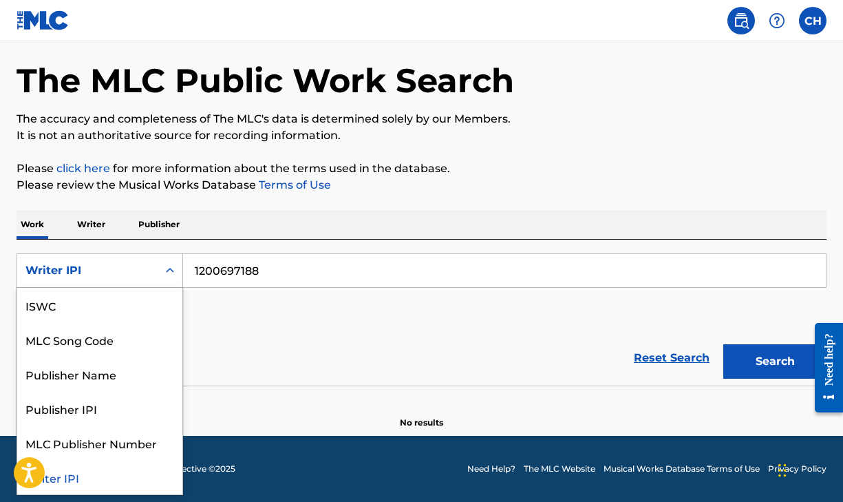 The image size is (843, 502). I want to click on div: ISWC, so click(100, 305).